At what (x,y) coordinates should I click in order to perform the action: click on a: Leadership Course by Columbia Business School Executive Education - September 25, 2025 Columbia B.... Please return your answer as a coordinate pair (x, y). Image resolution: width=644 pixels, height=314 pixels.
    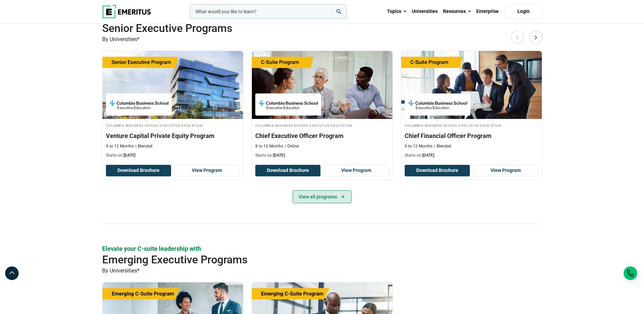
    Looking at the image, I should click on (322, 107).